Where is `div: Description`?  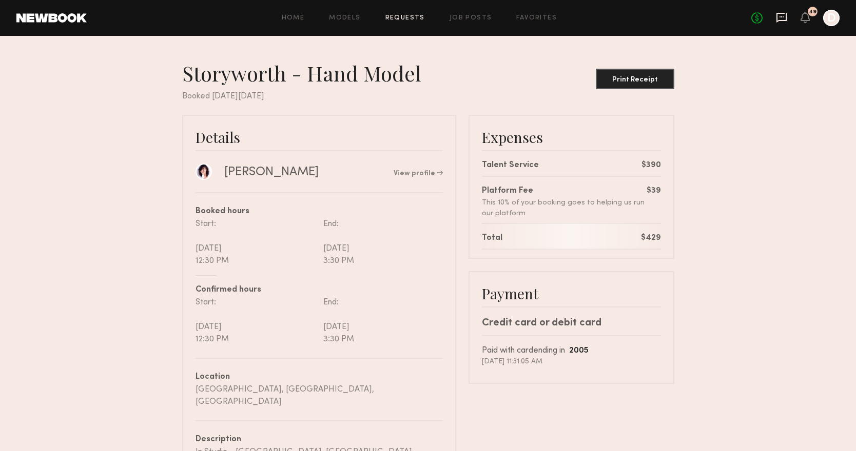
div: Description is located at coordinates (319, 440).